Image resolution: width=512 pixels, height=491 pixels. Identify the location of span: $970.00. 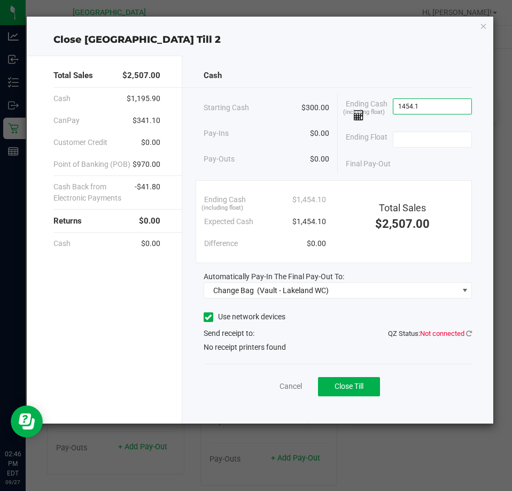
(147, 164).